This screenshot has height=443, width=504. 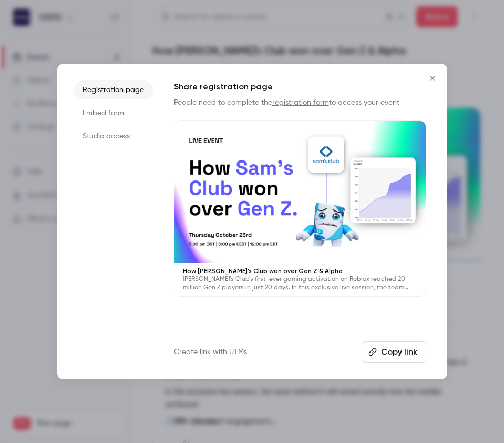 I want to click on a: Create link with UTMs, so click(x=210, y=352).